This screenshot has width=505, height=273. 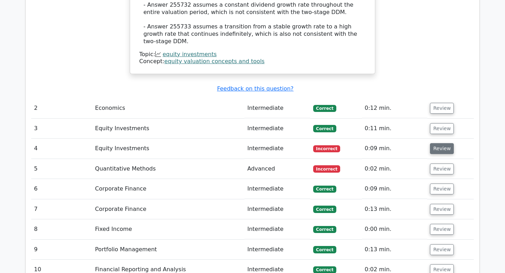 I want to click on td: Advanced, so click(x=277, y=169).